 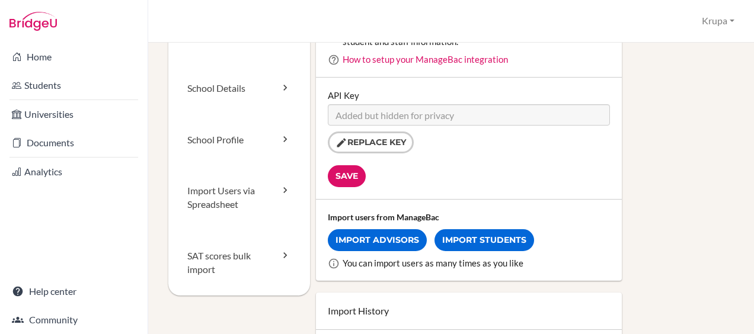 What do you see at coordinates (74, 172) in the screenshot?
I see `a: Analytics` at bounding box center [74, 172].